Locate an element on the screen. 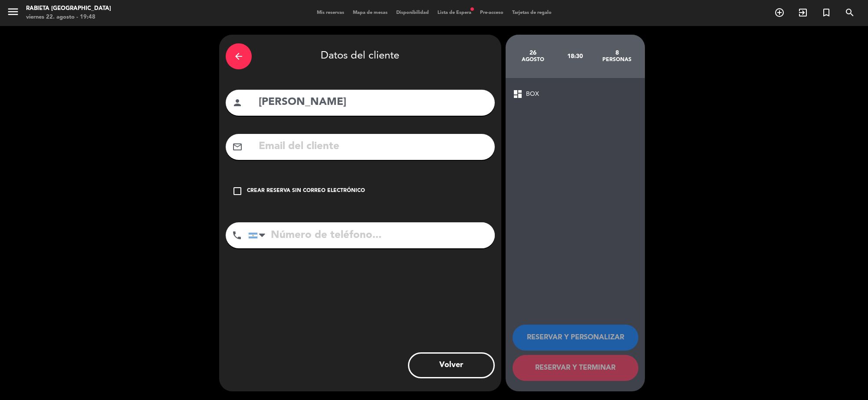 The height and width of the screenshot is (400, 868). i: check_box_outline_blank is located at coordinates (237, 191).